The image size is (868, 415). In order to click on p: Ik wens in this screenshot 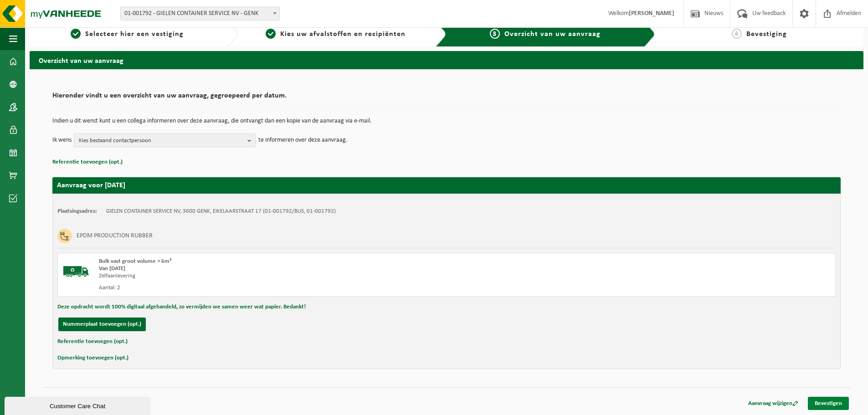, I will do `click(62, 140)`.